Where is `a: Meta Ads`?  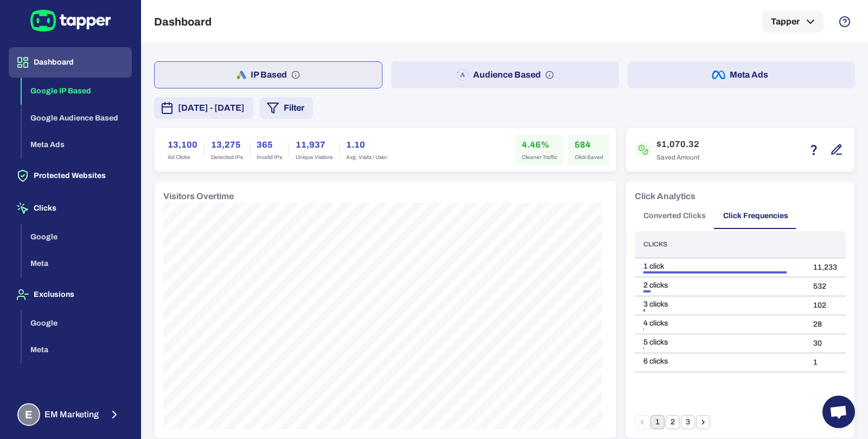 a: Meta Ads is located at coordinates (76, 144).